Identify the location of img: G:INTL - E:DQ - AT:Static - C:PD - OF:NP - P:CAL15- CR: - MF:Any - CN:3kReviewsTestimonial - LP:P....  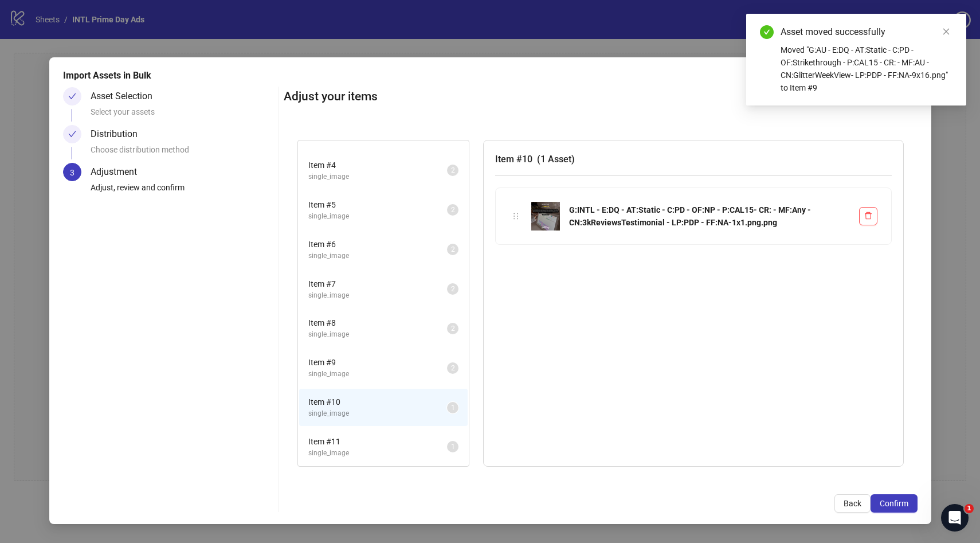
(545, 216).